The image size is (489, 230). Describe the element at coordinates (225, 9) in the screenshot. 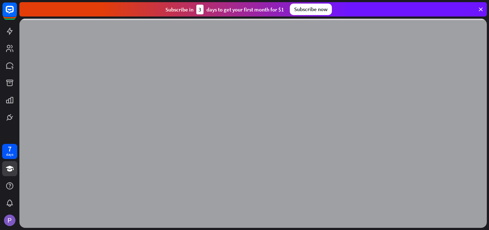

I see `div: Subscribe in days to get your first month for $1` at that location.